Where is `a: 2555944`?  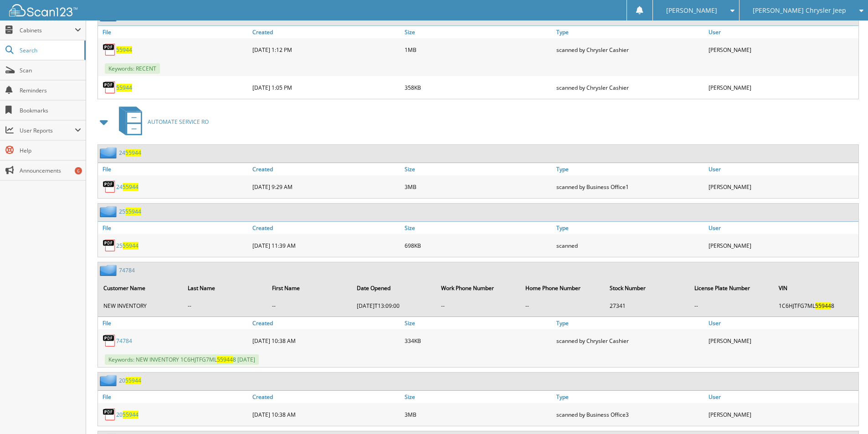 a: 2555944 is located at coordinates (127, 245).